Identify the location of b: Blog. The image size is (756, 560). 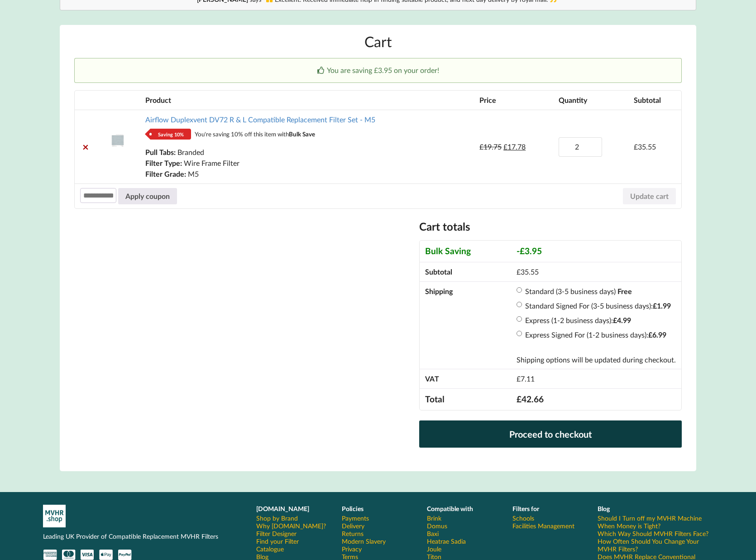
(604, 508).